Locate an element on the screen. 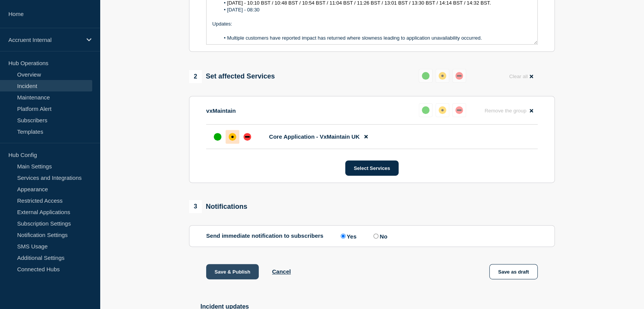 The width and height of the screenshot is (644, 309). div: Notifications is located at coordinates (218, 206).